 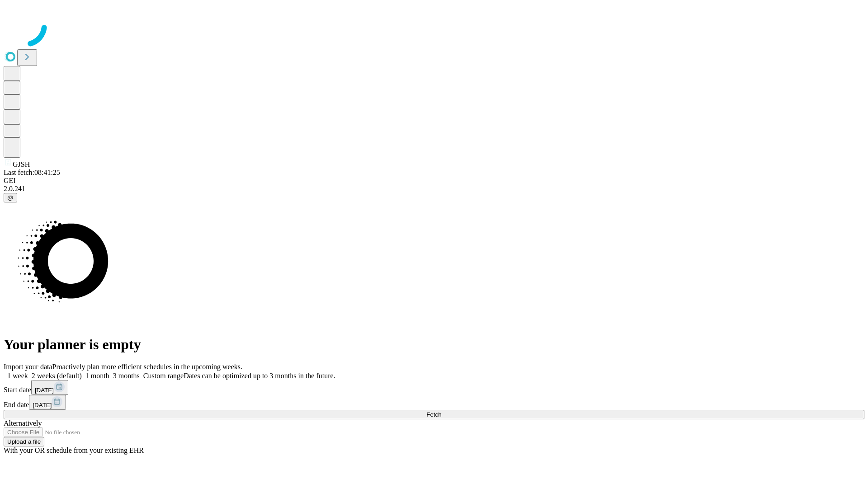 I want to click on span: 1 month, so click(x=97, y=375).